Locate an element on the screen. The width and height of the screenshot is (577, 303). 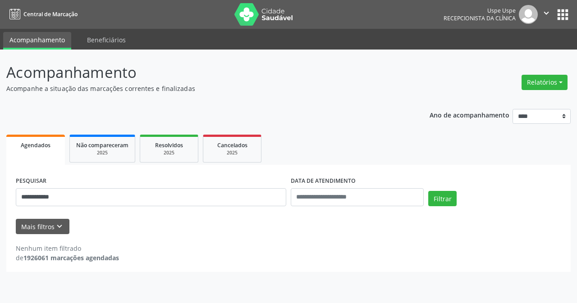
button: Filtrar is located at coordinates (442, 199).